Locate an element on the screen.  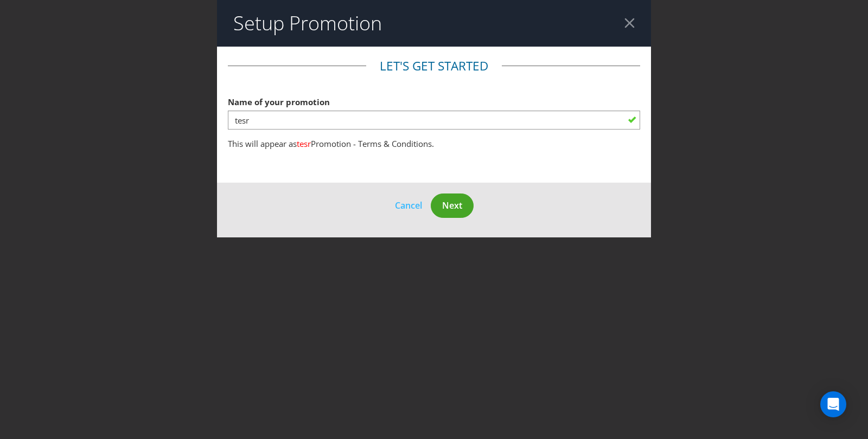
span: Next is located at coordinates (452, 206).